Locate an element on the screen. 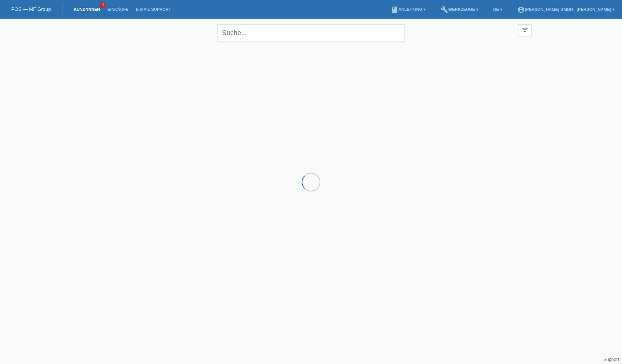  a: Einkäufe is located at coordinates (118, 10).